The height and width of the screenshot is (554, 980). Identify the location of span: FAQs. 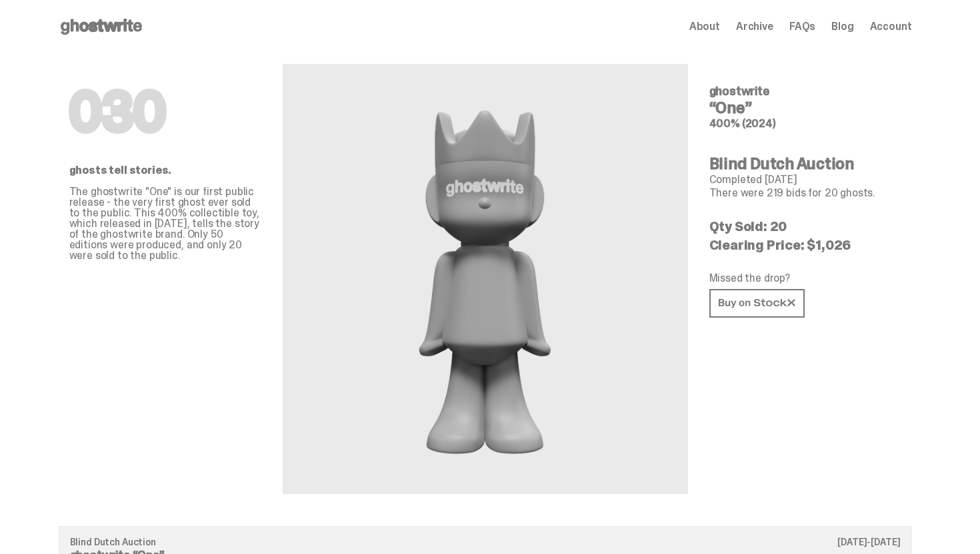
(801, 27).